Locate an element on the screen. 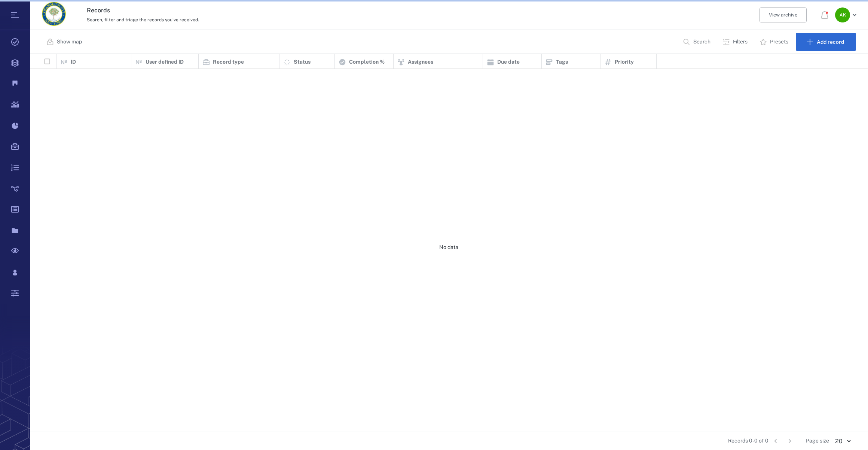 The width and height of the screenshot is (868, 450). nav: pagination navigation is located at coordinates (783, 441).